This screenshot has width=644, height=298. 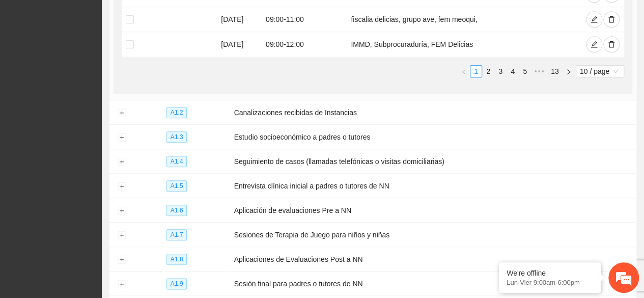 What do you see at coordinates (488, 72) in the screenshot?
I see `a: 2` at bounding box center [488, 72].